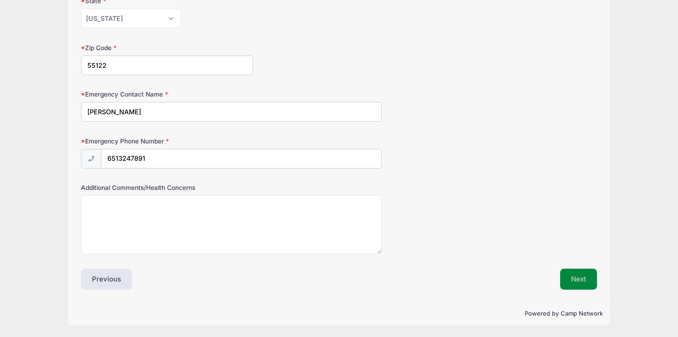 The image size is (678, 337). What do you see at coordinates (242, 158) in the screenshot?
I see `input: (xxx) xxx-xxxx` at bounding box center [242, 158].